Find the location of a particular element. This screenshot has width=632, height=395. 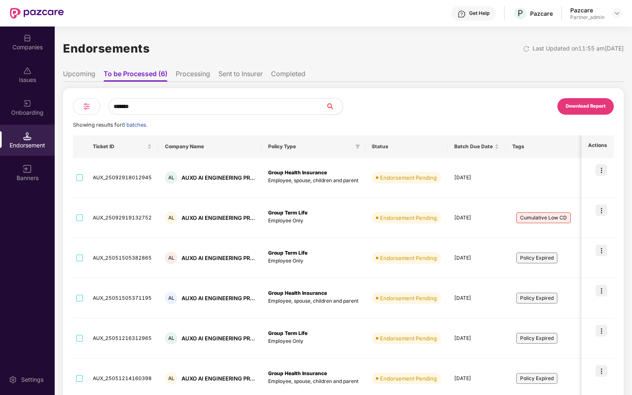

img: svg+xml;base64,PHN2ZyBpZD0iRHJvcGRvd24tMzJ4MzIiIHhtbG5zPSJodHRwOi8vd3d3LnczLm9yZy8yMDAwL3N2ZyIgd2... is located at coordinates (617, 13).